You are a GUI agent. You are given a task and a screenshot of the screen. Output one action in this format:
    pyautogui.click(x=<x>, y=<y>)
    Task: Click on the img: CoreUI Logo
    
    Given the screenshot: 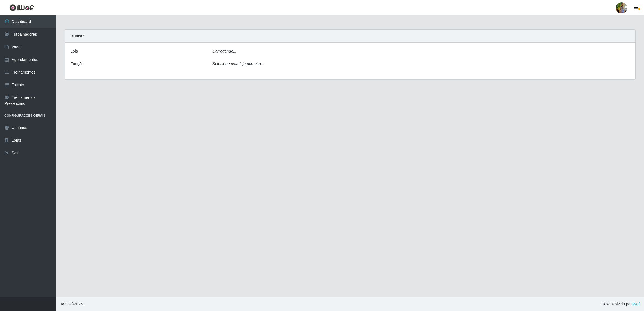 What is the action you would take?
    pyautogui.click(x=22, y=8)
    